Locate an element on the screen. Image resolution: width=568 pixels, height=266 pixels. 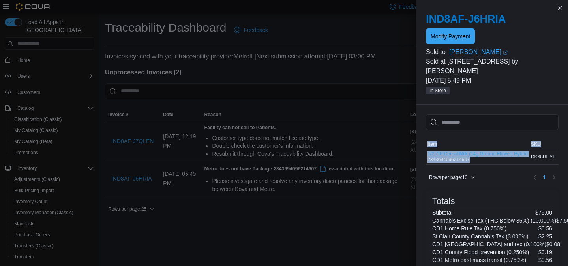
button: SKU is located at coordinates (544, 144).